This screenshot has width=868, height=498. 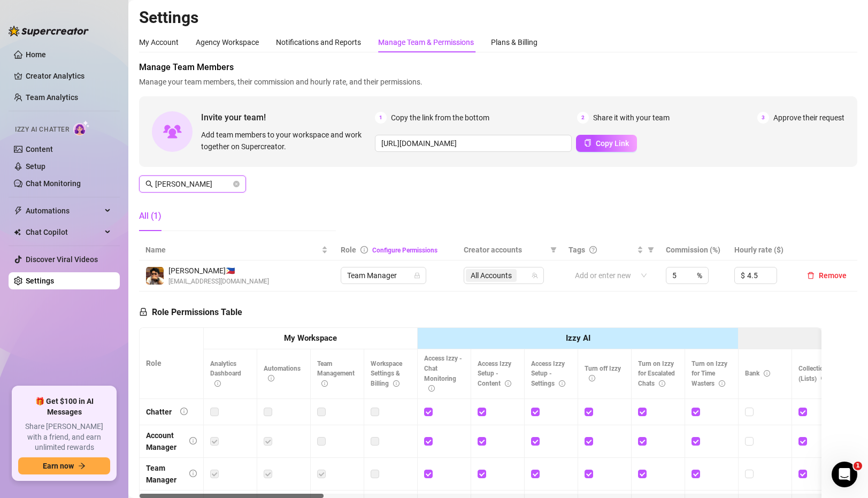 What do you see at coordinates (498, 67) in the screenshot?
I see `span: Manage Team Members` at bounding box center [498, 67].